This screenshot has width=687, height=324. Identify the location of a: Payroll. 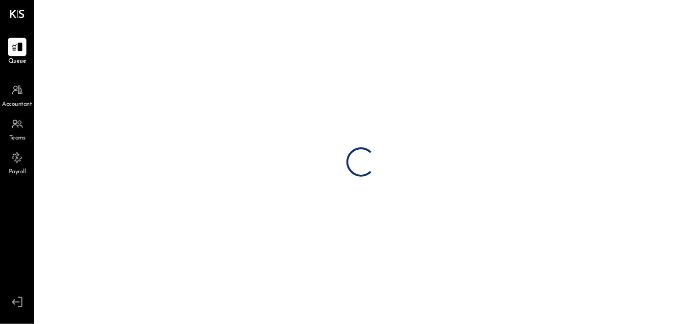
(17, 162).